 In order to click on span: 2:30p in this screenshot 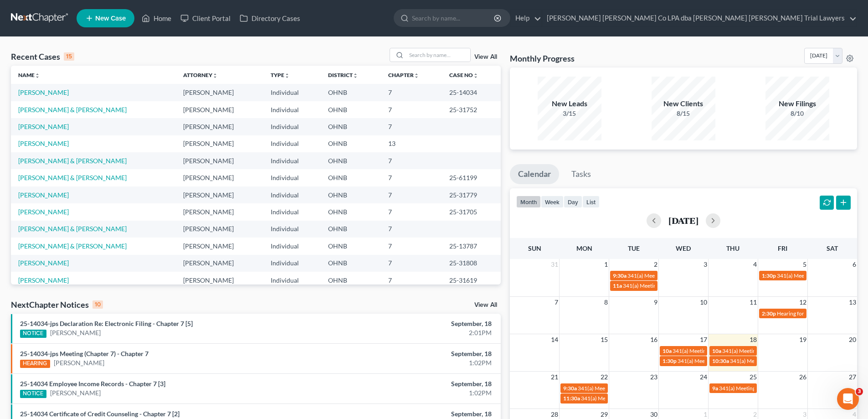, I will do `click(769, 313)`.